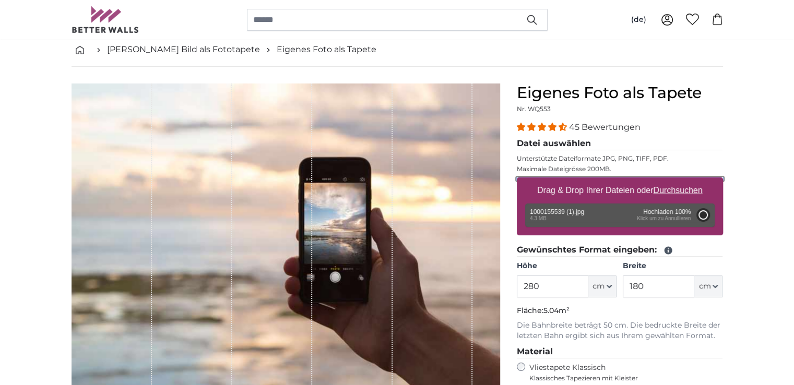 The image size is (794, 385). Describe the element at coordinates (678, 190) in the screenshot. I see `u: Durchsuchen` at that location.